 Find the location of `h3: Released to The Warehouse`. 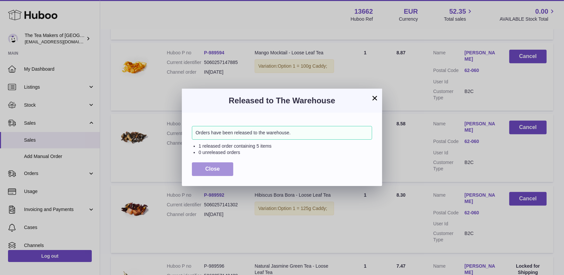

h3: Released to The Warehouse is located at coordinates (282, 101).